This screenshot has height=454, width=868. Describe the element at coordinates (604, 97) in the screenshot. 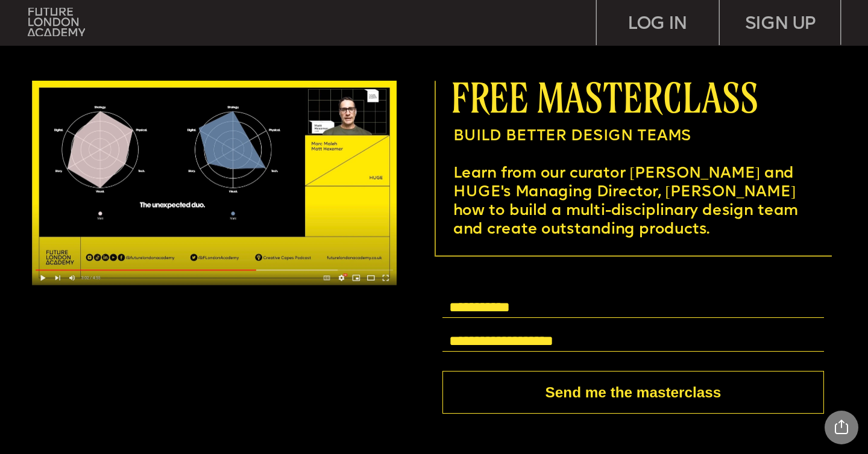

I see `span: free masterclass` at that location.